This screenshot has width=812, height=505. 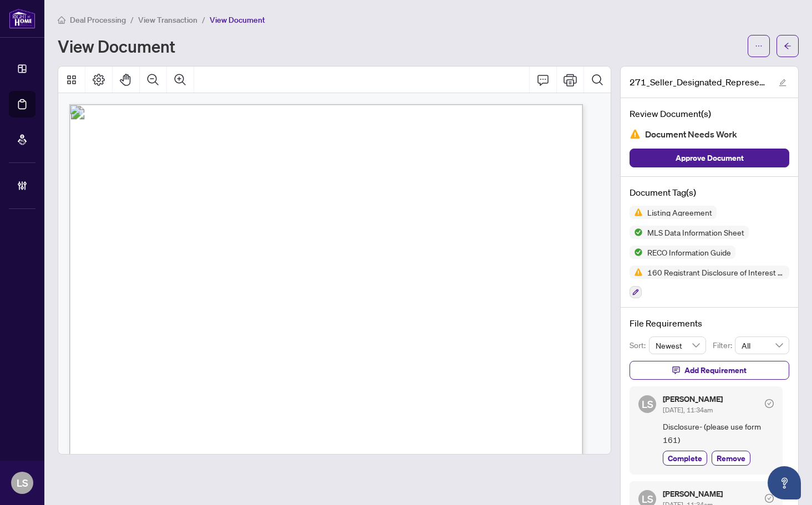 What do you see at coordinates (117, 46) in the screenshot?
I see `h1: View Document` at bounding box center [117, 46].